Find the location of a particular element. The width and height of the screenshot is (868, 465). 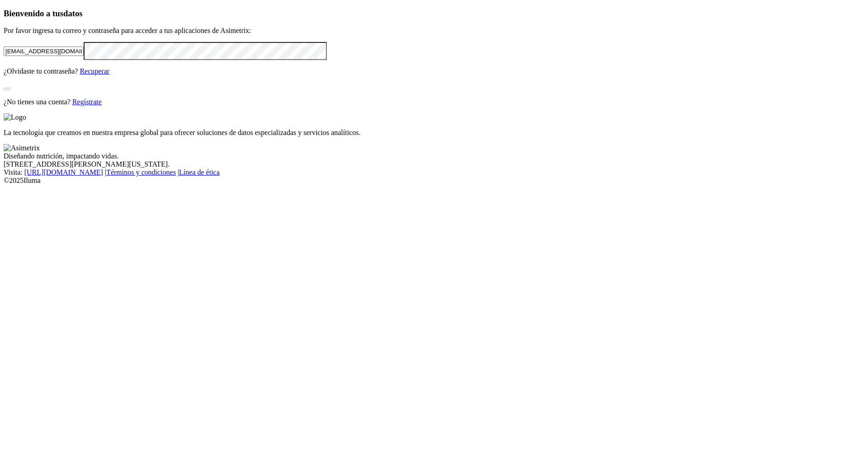

h3: Bienvenido a tus is located at coordinates (434, 13).